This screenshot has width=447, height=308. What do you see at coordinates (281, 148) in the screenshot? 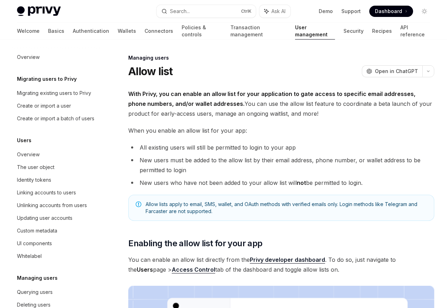
I see `li: All existing users will still be permitted to login to your app` at bounding box center [281, 148].